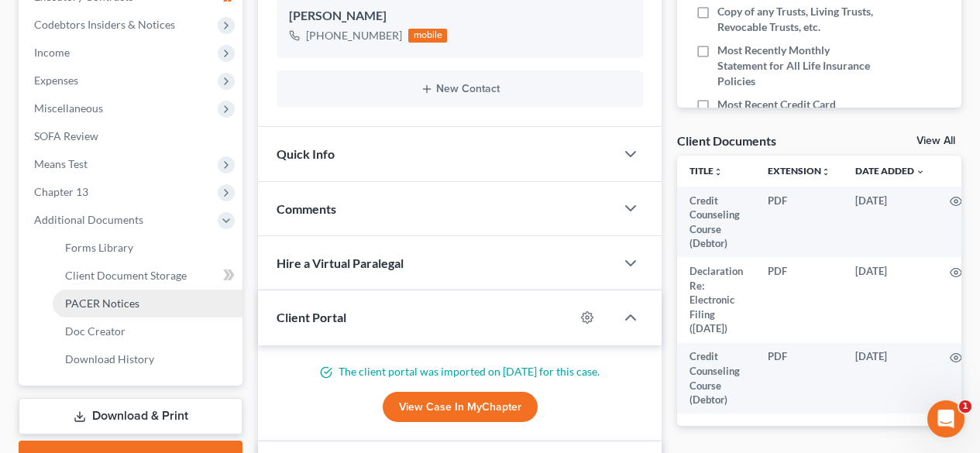 The height and width of the screenshot is (453, 980). I want to click on a: Titleunfold_more, so click(706, 171).